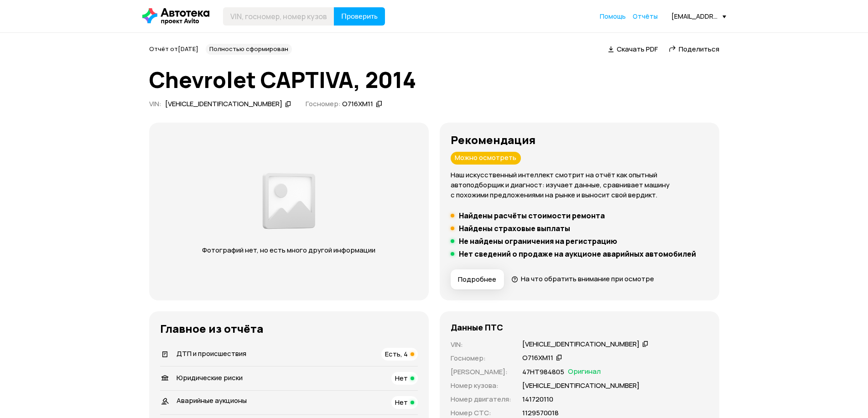 The width and height of the screenshot is (868, 418). Describe the element at coordinates (645, 16) in the screenshot. I see `span: Отчёты` at that location.